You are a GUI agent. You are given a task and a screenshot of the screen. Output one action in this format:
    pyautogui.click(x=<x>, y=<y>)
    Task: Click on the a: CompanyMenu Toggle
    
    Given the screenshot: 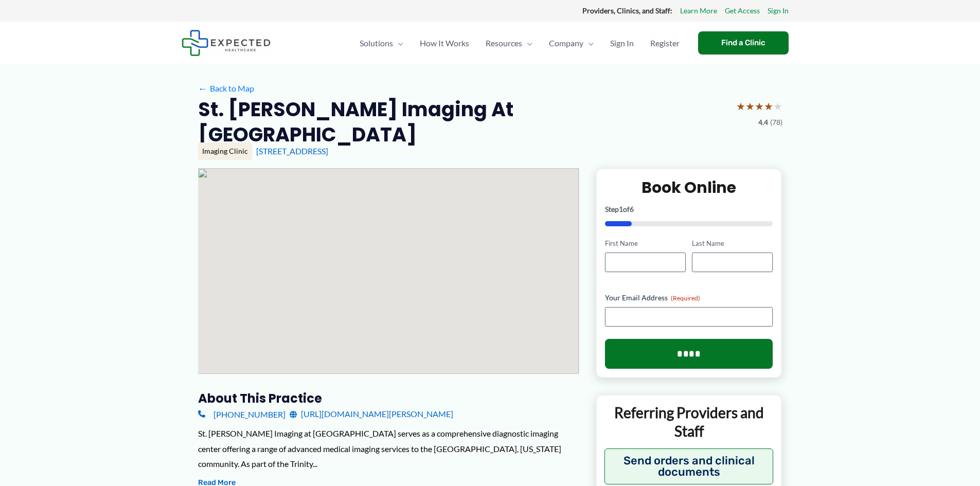 What is the action you would take?
    pyautogui.click(x=571, y=43)
    